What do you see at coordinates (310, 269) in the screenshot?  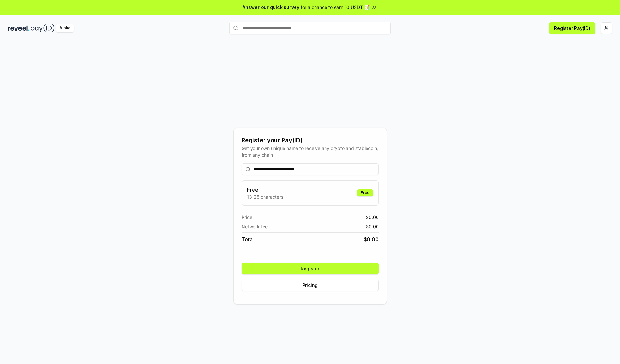 I see `button: Register` at bounding box center [310, 269].